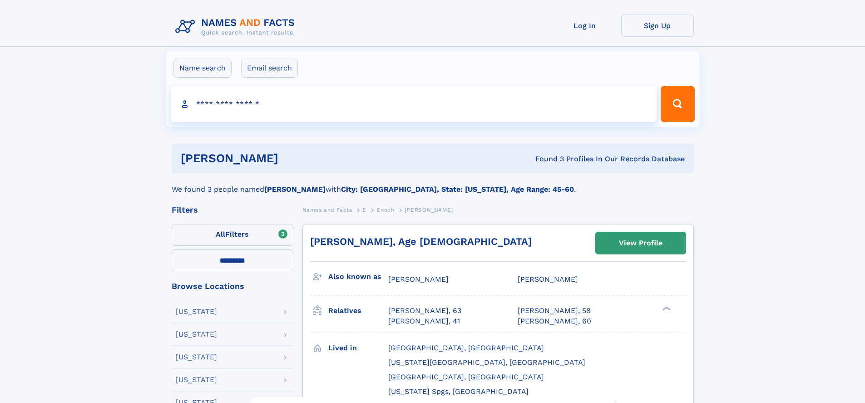 The image size is (865, 403). I want to click on div: Filters, so click(233, 210).